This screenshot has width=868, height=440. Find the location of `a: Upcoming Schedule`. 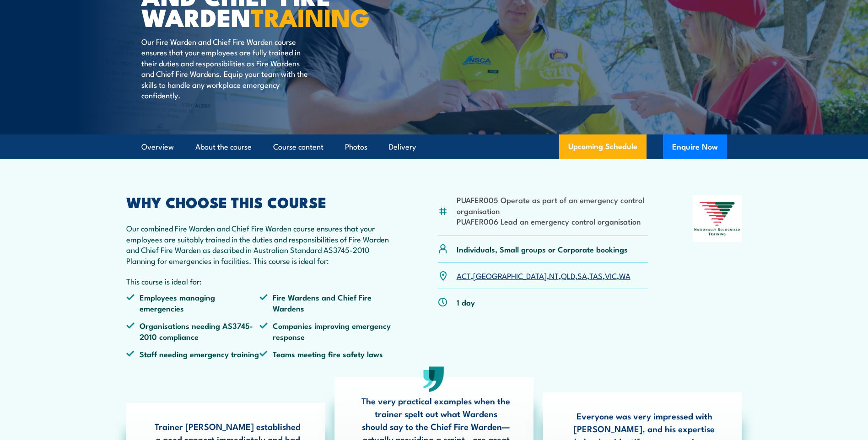

a: Upcoming Schedule is located at coordinates (603, 147).